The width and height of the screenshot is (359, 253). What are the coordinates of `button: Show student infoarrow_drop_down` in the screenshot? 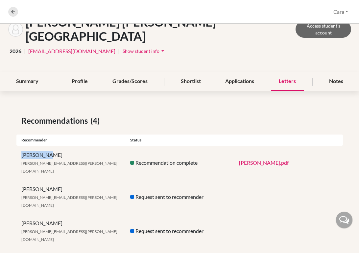 It's located at (144, 51).